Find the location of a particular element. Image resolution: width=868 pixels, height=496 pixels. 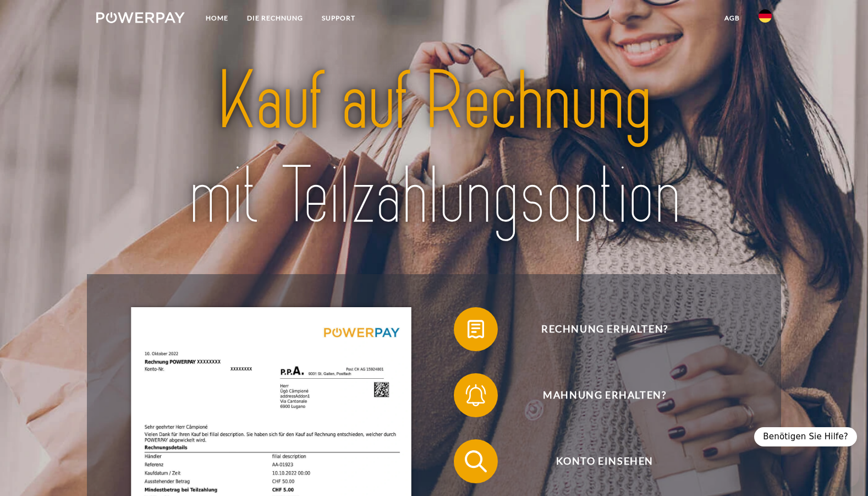

a: agb is located at coordinates (732, 18).